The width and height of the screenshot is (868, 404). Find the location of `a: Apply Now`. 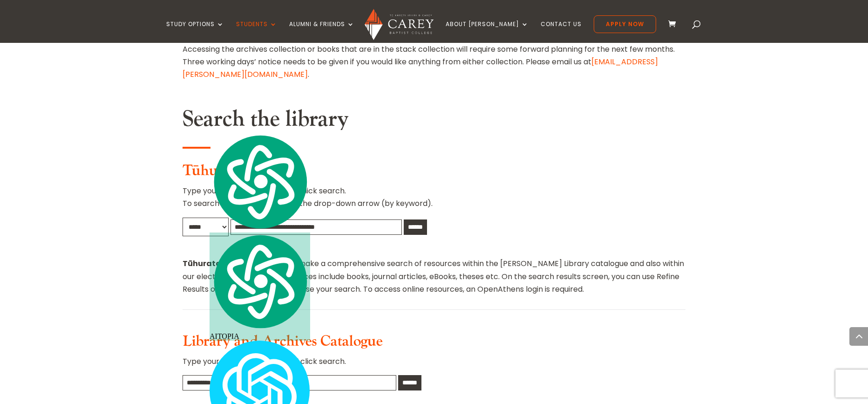

a: Apply Now is located at coordinates (625, 24).